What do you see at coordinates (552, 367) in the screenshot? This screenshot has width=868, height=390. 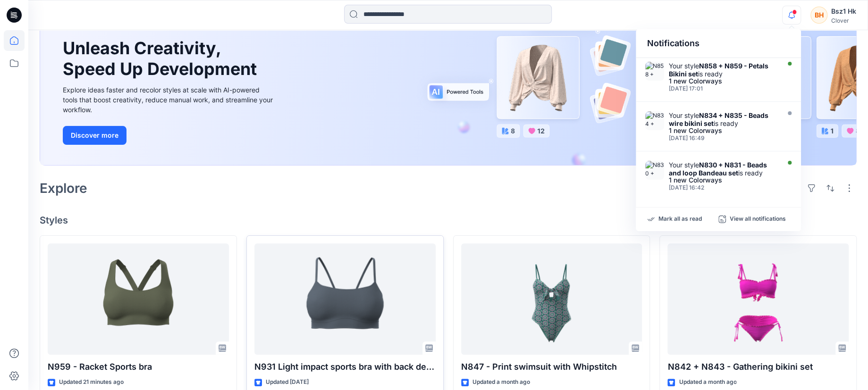 I see `p: N847 - Print swimsuit with Whipstitch` at bounding box center [552, 367].